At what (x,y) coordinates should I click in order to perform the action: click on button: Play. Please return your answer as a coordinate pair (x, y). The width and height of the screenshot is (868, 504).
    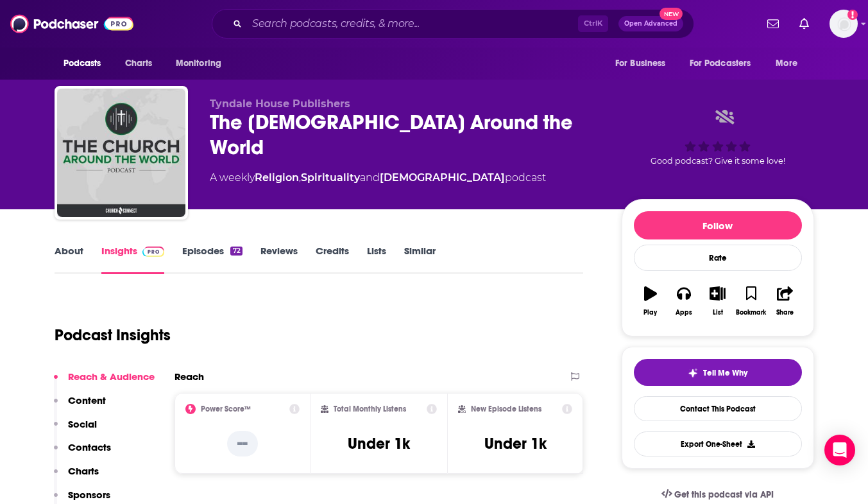
    Looking at the image, I should click on (651, 301).